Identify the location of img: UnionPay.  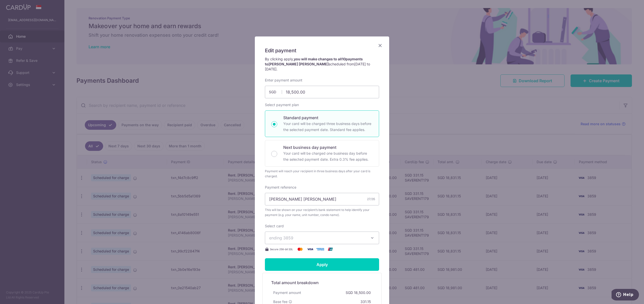
(330, 249).